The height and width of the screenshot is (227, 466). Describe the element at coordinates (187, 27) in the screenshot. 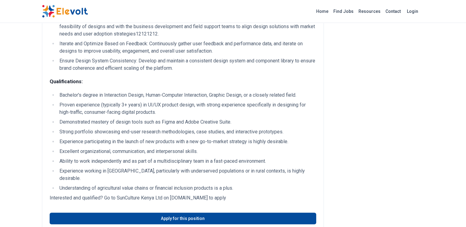

I see `li: Collaborate with Technical and Commercial Teams: Work closely with the technical development team...` at that location.